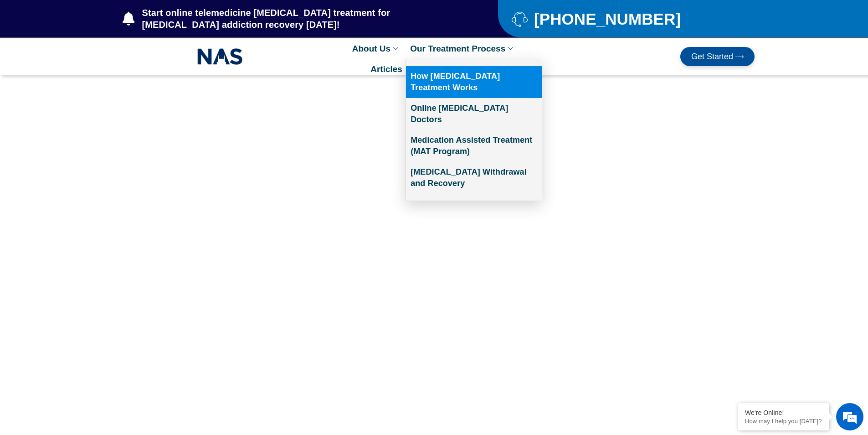 Image resolution: width=868 pixels, height=435 pixels. I want to click on p: How may I help you today?, so click(784, 421).